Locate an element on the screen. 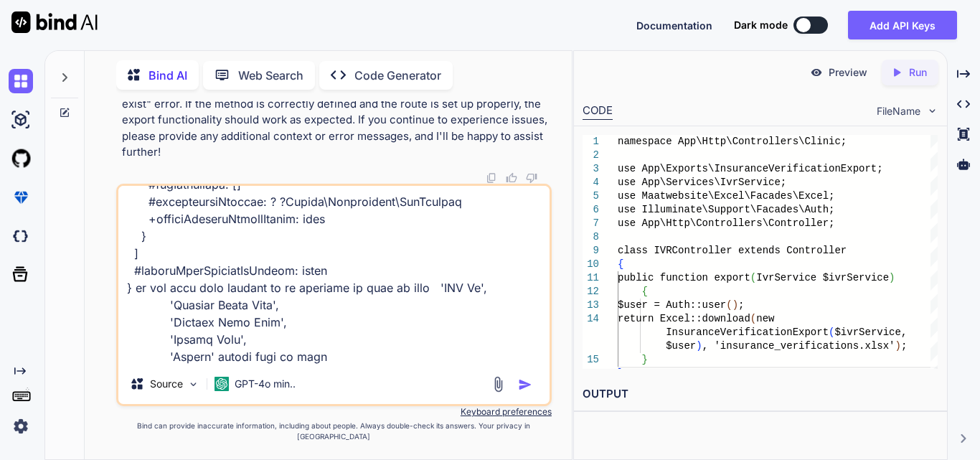  div: 4 is located at coordinates (591, 183).